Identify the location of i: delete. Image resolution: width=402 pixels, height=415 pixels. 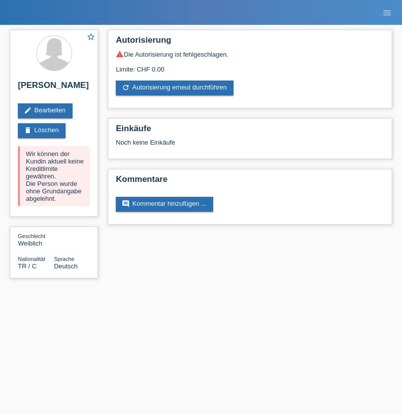
(28, 130).